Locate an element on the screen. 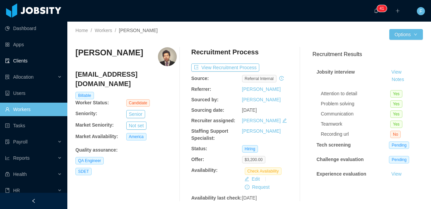  strong: Challenge evaluation is located at coordinates (340, 159).